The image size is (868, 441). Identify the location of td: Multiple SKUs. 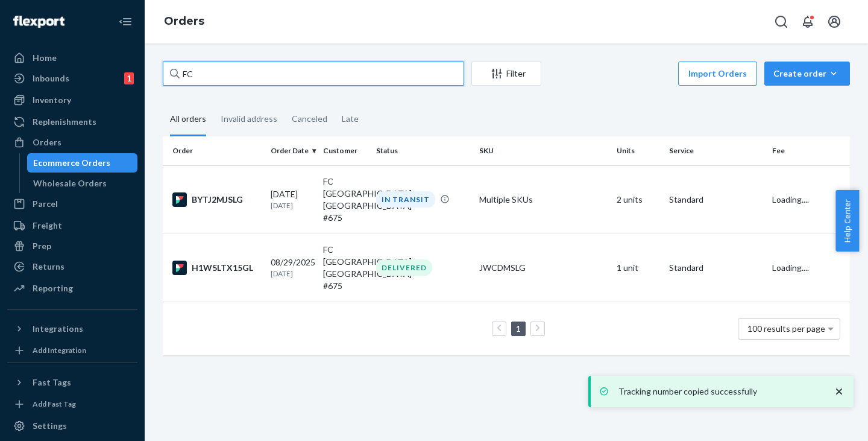
(543, 199).